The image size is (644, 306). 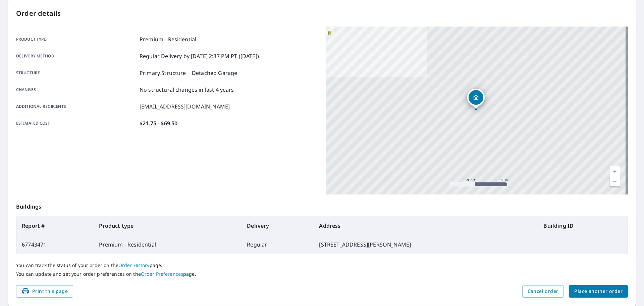 I want to click on p: Order details, so click(x=322, y=13).